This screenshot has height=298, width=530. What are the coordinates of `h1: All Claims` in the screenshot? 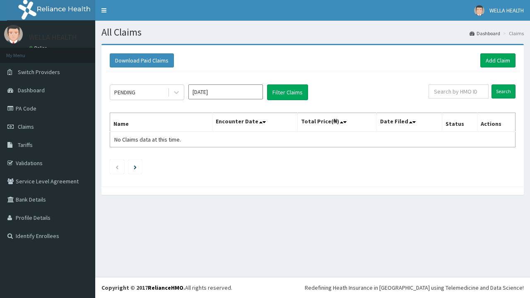 It's located at (313, 32).